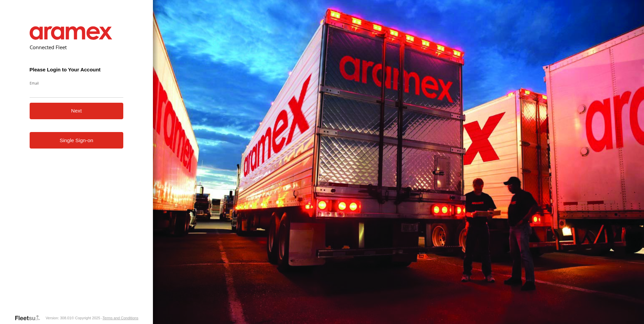  I want to click on h3: Please Login to Your Account, so click(76, 70).